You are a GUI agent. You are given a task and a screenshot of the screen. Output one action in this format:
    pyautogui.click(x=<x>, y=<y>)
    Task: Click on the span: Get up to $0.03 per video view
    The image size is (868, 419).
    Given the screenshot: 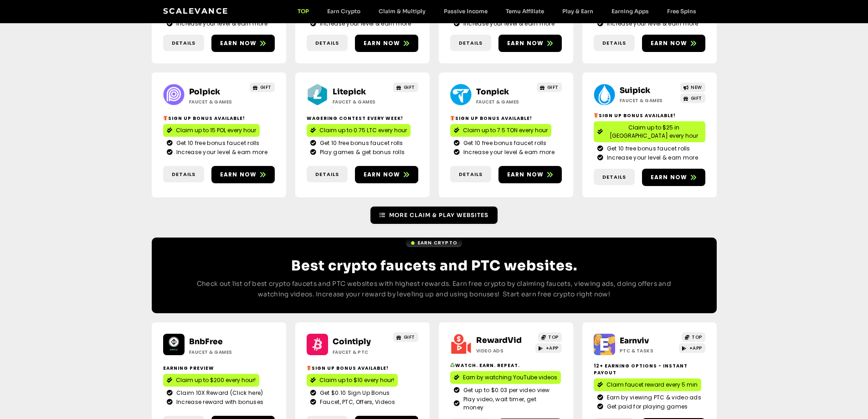 What is the action you would take?
    pyautogui.click(x=505, y=390)
    